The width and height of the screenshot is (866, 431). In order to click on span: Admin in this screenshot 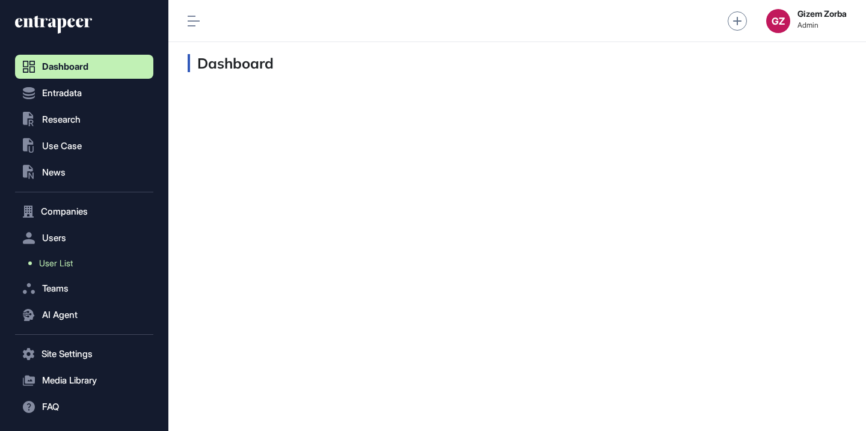, I will do `click(822, 25)`.